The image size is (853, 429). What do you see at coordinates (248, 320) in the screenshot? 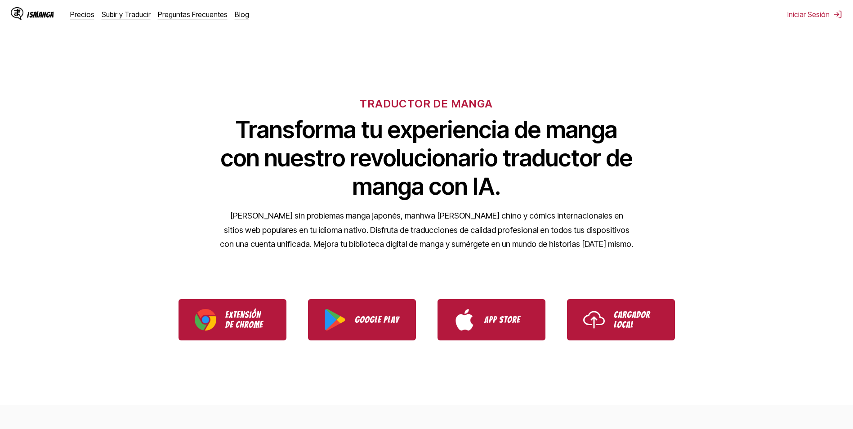
I see `p: Extensión de Chrome` at bounding box center [248, 320].